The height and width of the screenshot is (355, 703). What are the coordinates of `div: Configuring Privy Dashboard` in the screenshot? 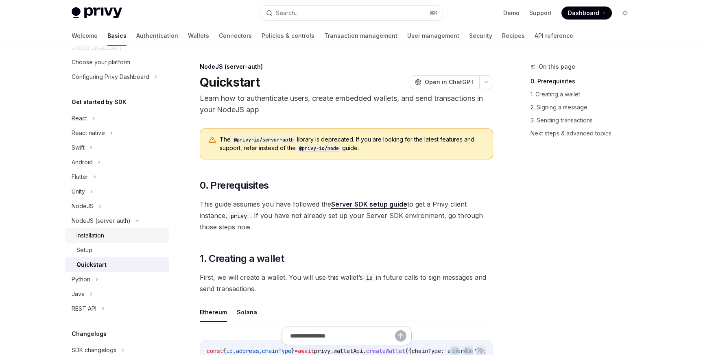 It's located at (110, 77).